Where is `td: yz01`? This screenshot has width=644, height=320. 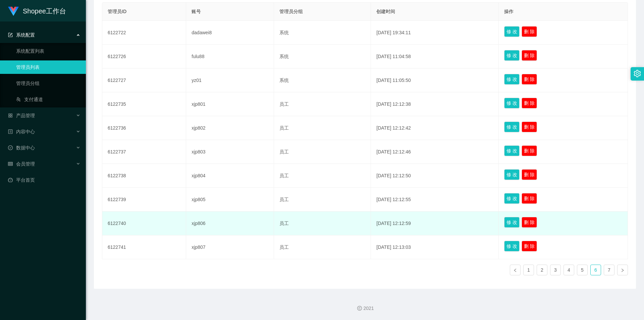 td: yz01 is located at coordinates (230, 80).